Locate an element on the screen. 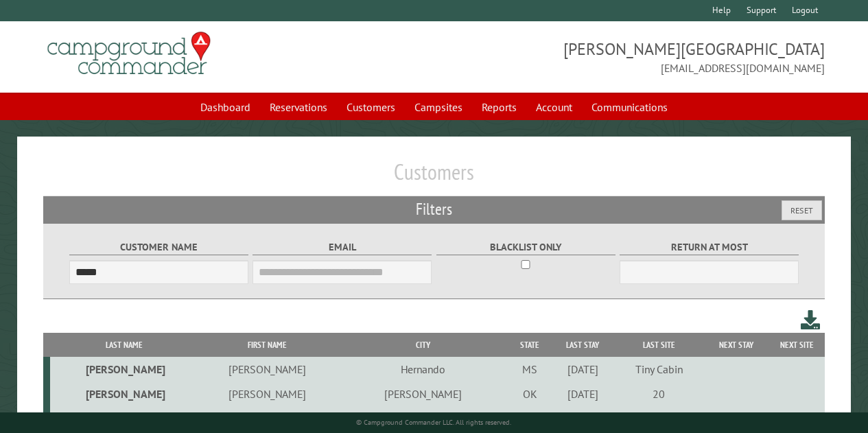 The height and width of the screenshot is (433, 868). th: State is located at coordinates (529, 344).